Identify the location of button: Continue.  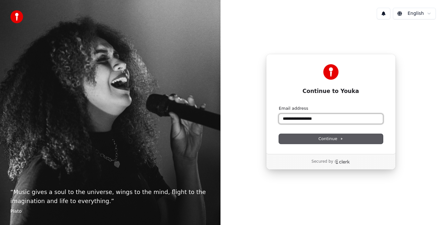
(331, 139).